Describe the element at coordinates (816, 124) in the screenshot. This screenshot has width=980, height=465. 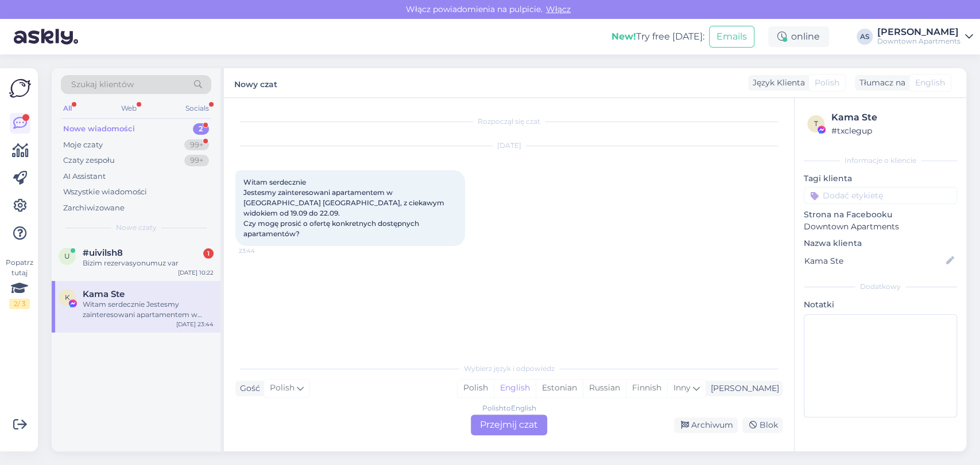
I see `span: t` at that location.